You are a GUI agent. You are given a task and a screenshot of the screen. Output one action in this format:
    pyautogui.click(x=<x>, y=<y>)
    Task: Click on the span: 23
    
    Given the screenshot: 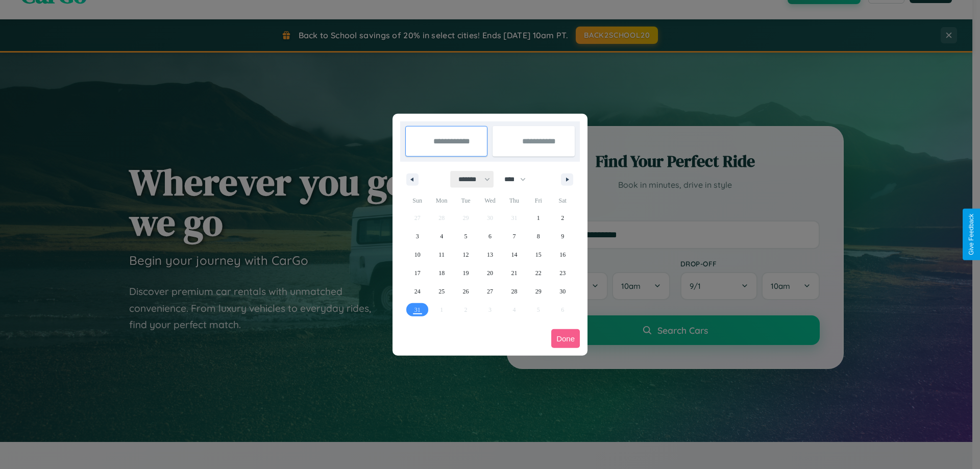 What is the action you would take?
    pyautogui.click(x=563, y=273)
    